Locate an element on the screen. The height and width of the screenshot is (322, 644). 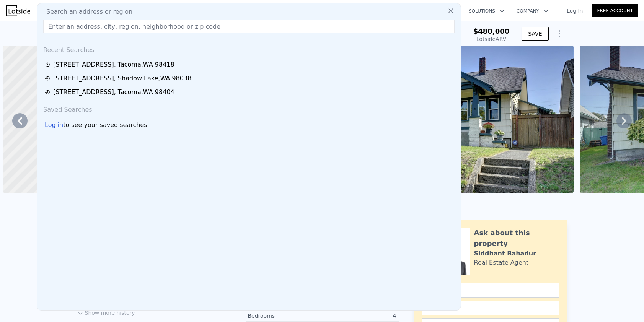
span: Search an address or region is located at coordinates (86, 12).